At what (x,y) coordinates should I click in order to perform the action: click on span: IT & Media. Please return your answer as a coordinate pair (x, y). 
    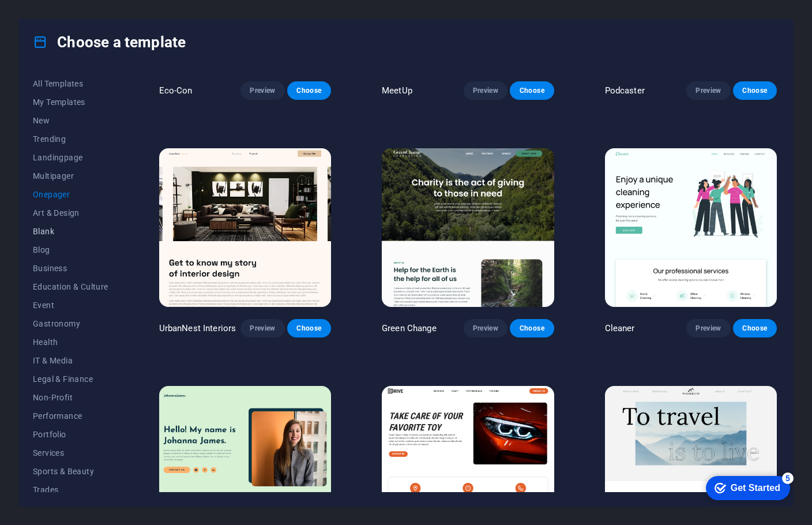
    Looking at the image, I should click on (70, 360).